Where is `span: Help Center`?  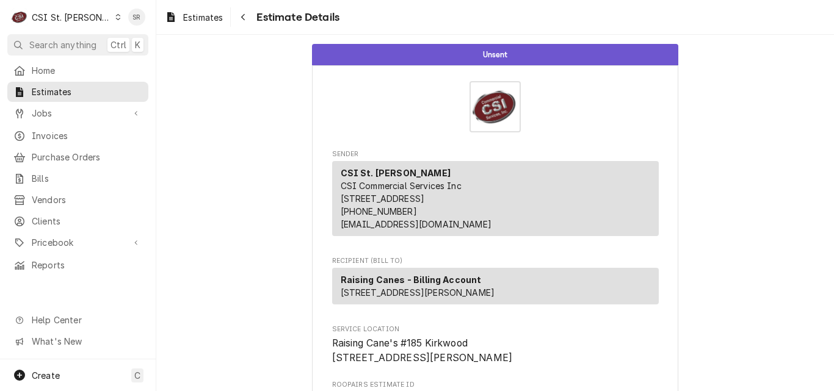
span: Help Center is located at coordinates (86, 320).